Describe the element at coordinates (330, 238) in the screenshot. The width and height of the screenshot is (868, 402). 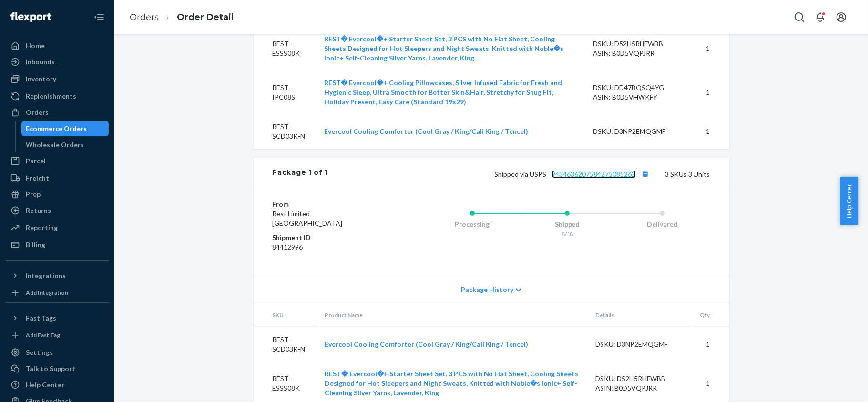
I see `dt: Shipment ID` at that location.